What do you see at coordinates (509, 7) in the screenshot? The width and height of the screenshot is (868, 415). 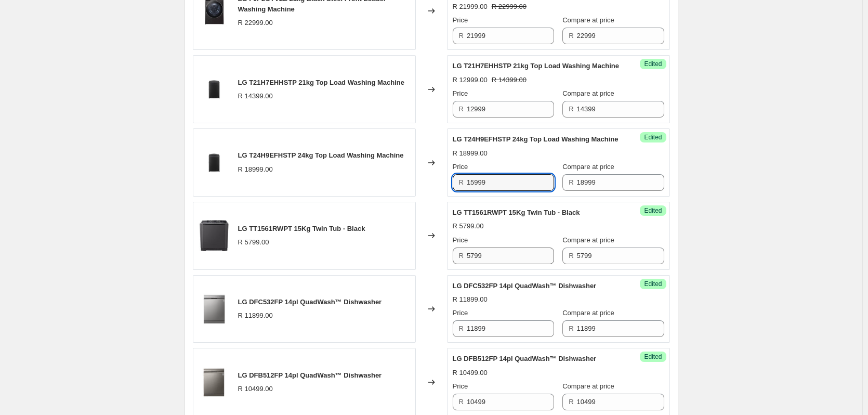 I see `strike: R 22999.00` at bounding box center [509, 7].